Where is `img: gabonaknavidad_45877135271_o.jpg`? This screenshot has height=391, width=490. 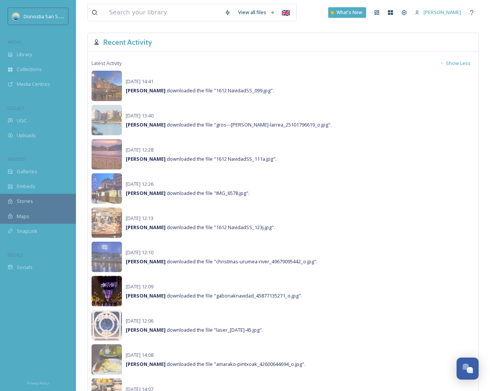 img: gabonaknavidad_45877135271_o.jpg is located at coordinates (107, 291).